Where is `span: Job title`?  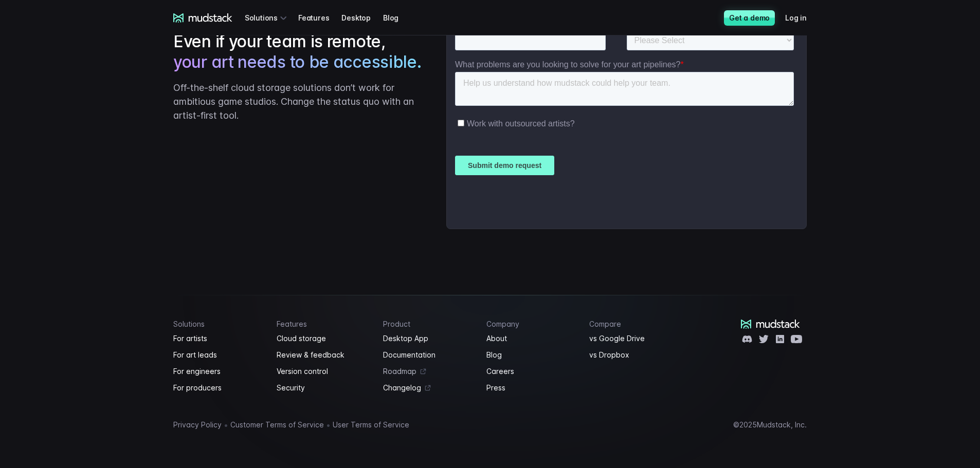
span: Job title is located at coordinates (186, 47).